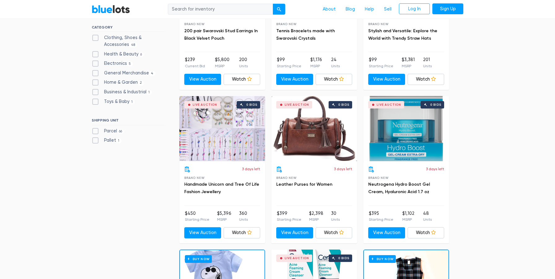 This screenshot has height=279, width=555. What do you see at coordinates (336, 63) in the screenshot?
I see `li: 24` at bounding box center [336, 63].